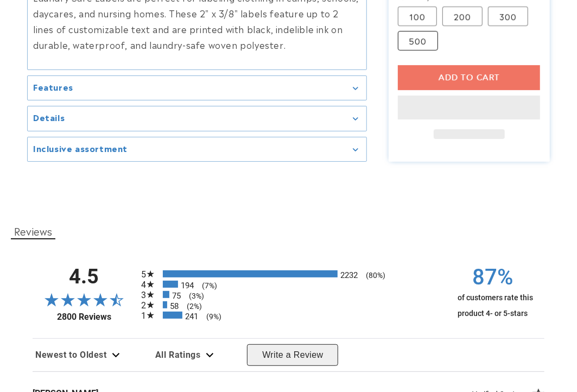 This screenshot has width=577, height=392. Describe the element at coordinates (197, 150) in the screenshot. I see `summary: Inclusive assortment` at that location.